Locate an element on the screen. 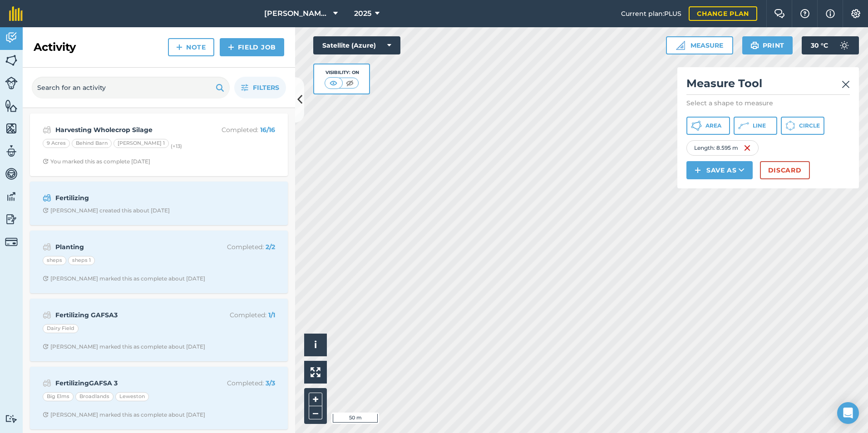 The width and height of the screenshot is (868, 433). img: Four arrows, one pointing top left, one top right, one bottom right and the last bottom left is located at coordinates (315, 373).